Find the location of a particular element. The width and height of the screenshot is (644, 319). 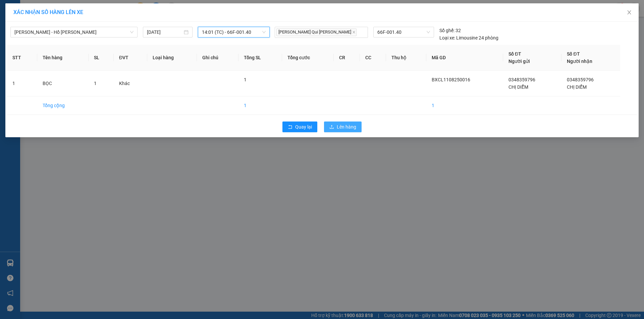

th: ĐVT is located at coordinates (130, 57).